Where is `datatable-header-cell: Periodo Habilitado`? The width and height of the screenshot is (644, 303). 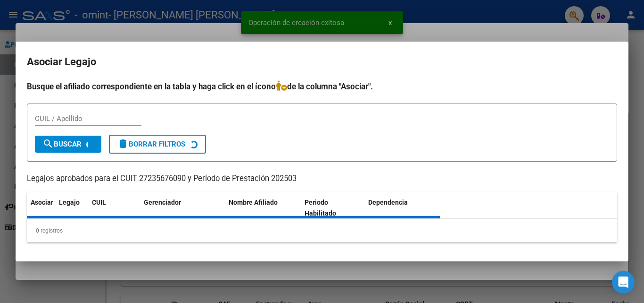
datatable-header-cell: Periodo Habilitado is located at coordinates (332, 207).